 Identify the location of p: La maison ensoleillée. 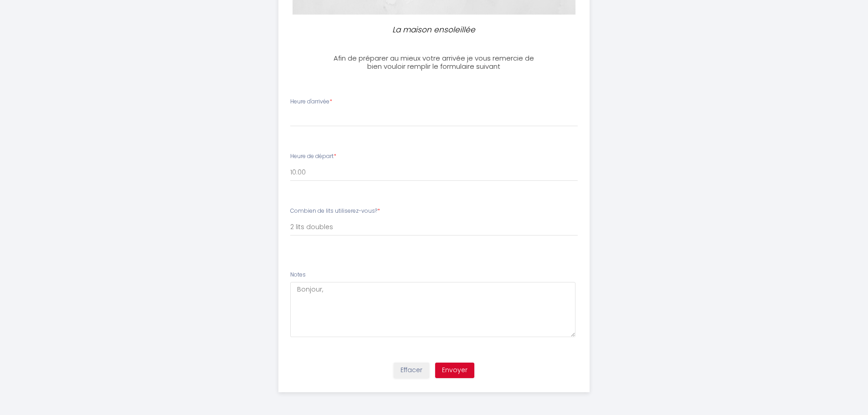
(434, 30).